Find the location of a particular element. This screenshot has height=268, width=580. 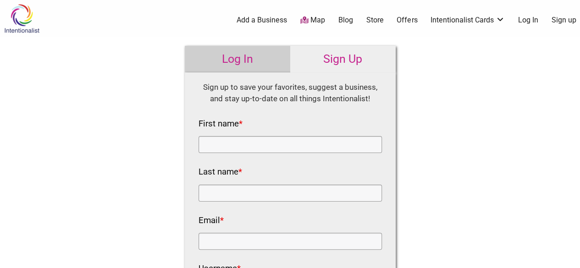

a: Store is located at coordinates (375, 20).